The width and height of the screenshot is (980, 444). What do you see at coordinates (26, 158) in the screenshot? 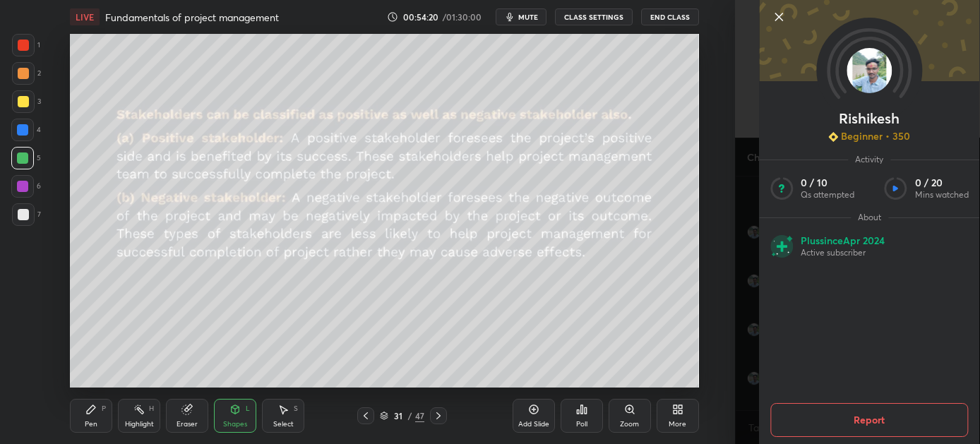
I see `div: 5` at bounding box center [26, 158].